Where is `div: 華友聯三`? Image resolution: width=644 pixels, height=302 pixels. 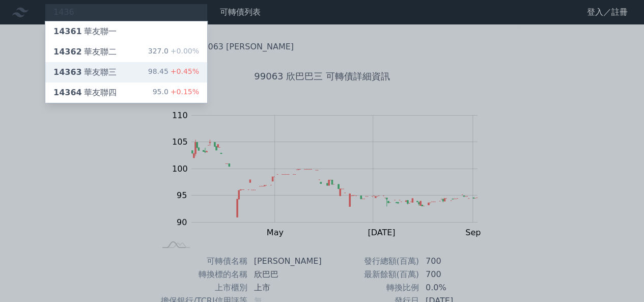
div: 華友聯三 is located at coordinates (85, 72).